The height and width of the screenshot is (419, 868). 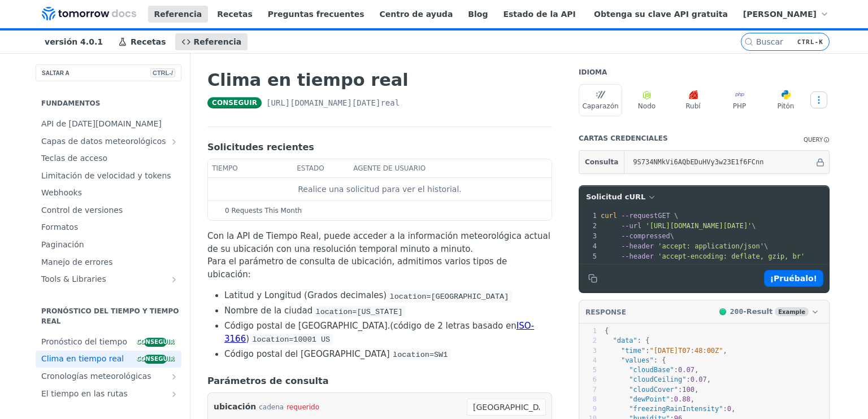 I want to click on button: Rubí, so click(x=693, y=100).